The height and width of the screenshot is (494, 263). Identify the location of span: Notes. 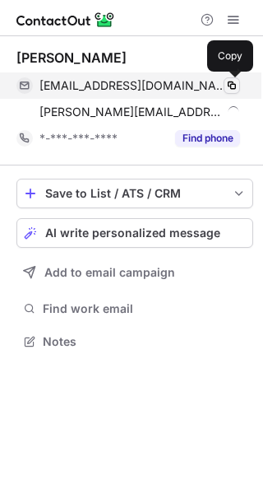
(145, 342).